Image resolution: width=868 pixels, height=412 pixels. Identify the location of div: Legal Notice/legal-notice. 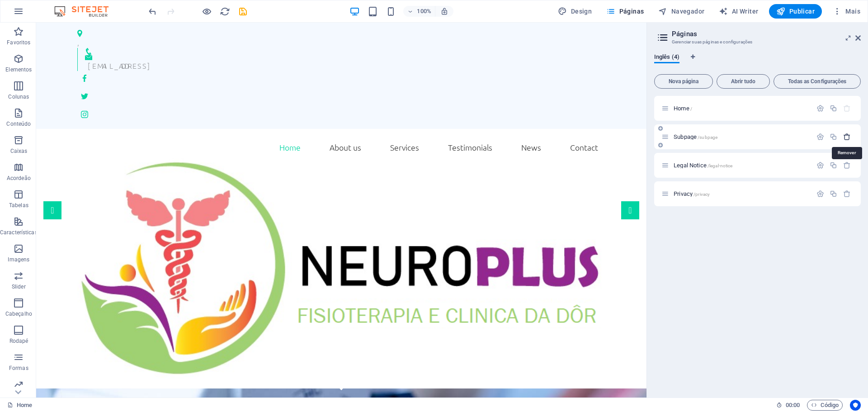
(741, 165).